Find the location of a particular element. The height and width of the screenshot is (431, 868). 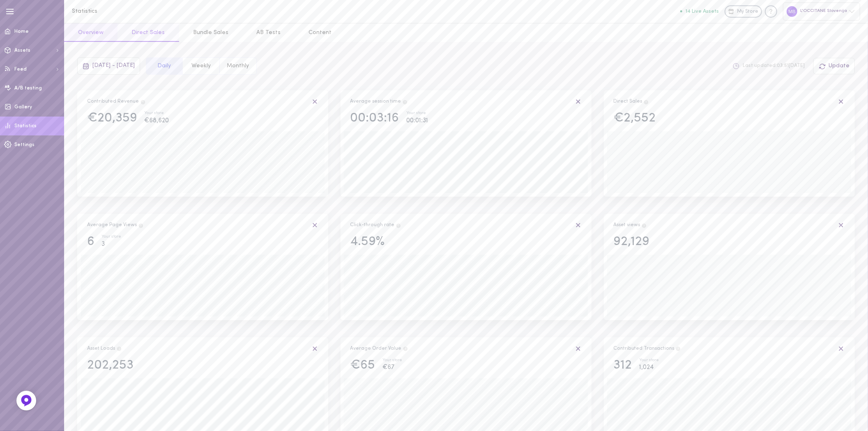

span: Home is located at coordinates (21, 32).